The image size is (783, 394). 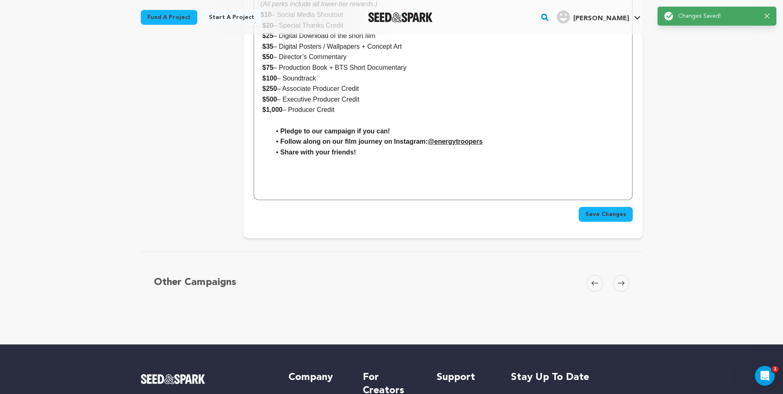 I want to click on p: – Soundtrack, so click(x=443, y=78).